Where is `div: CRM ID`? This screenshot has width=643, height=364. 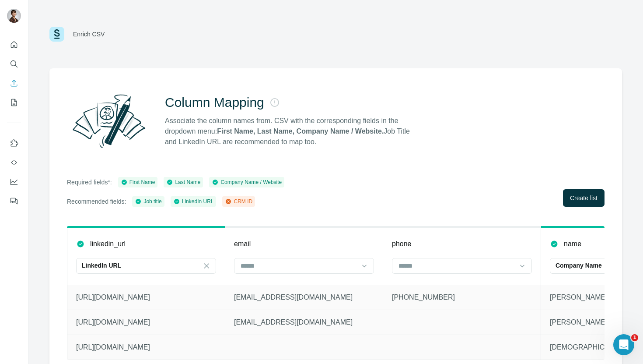
div: CRM ID is located at coordinates (239, 201).